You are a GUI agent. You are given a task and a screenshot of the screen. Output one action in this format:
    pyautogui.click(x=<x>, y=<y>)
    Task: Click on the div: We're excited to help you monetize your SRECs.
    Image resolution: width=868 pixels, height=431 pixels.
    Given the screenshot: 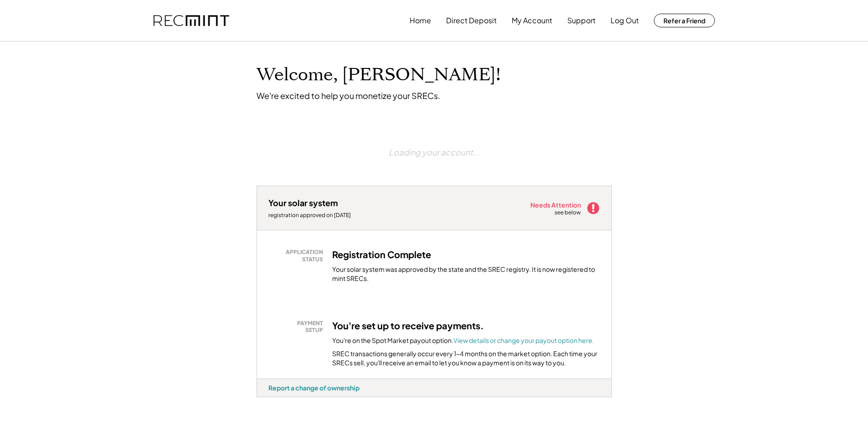 What is the action you would take?
    pyautogui.click(x=348, y=96)
    